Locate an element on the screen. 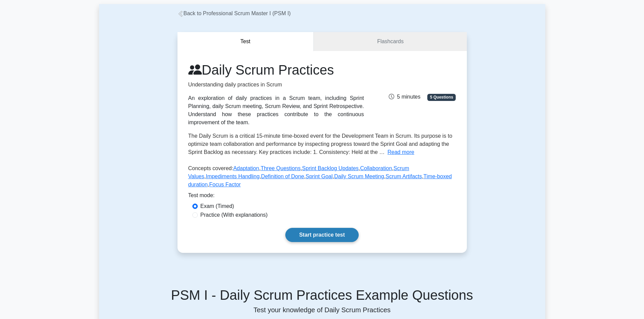 Image resolution: width=644 pixels, height=319 pixels. button: Read more is located at coordinates (400, 152).